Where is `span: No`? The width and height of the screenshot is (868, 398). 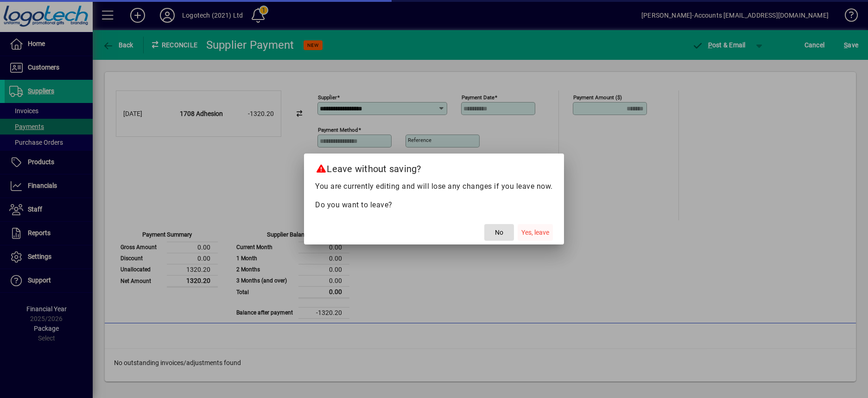 span: No is located at coordinates (499, 233).